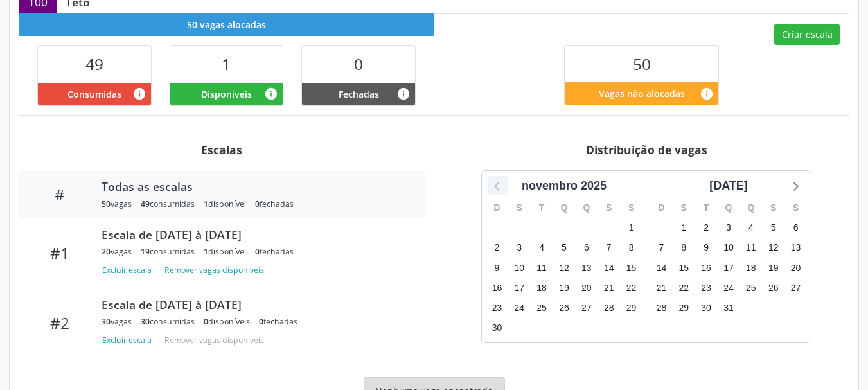  Describe the element at coordinates (751, 288) in the screenshot. I see `span: quinta-feira, 25 de dezembro de 2025` at that location.